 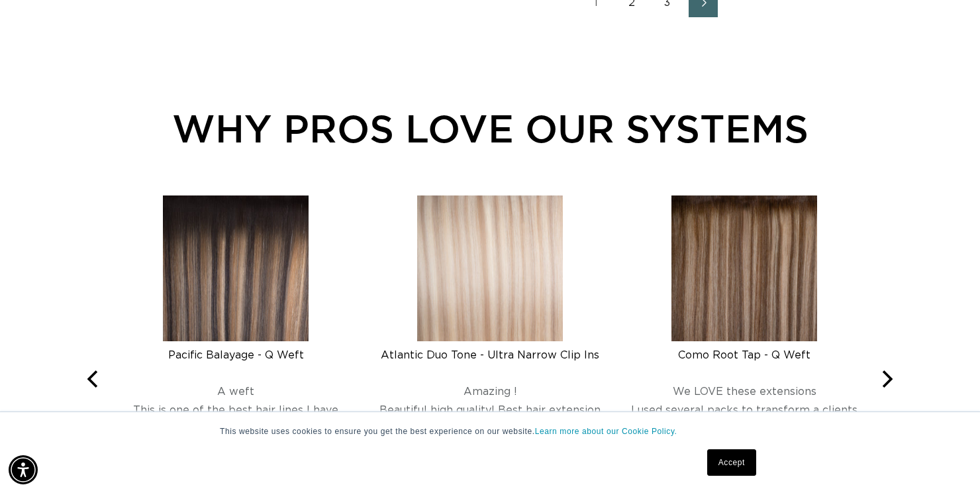 I want to click on div: Chat Widget, so click(x=947, y=461).